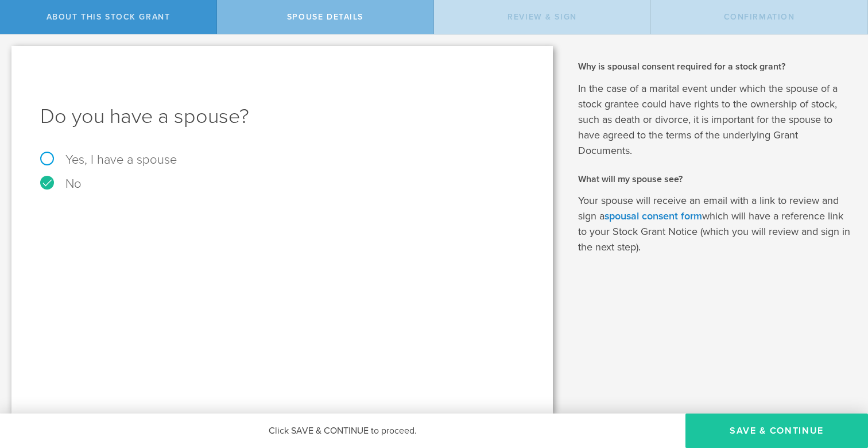  I want to click on h1: Do you have a spouse?, so click(282, 117).